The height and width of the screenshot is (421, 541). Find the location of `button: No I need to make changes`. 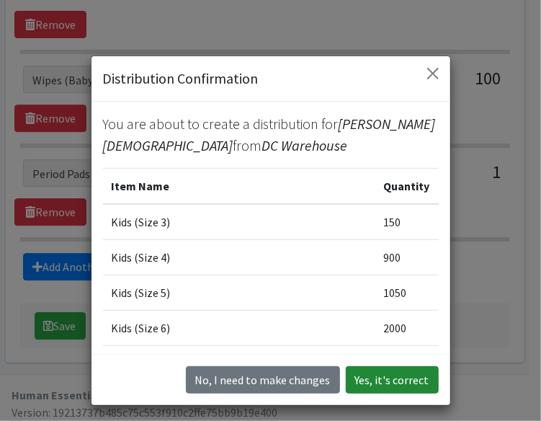

button: No I need to make changes is located at coordinates (263, 380).